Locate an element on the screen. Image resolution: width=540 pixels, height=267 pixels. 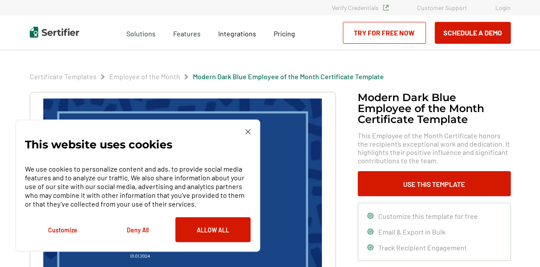
span: Solutions is located at coordinates (141, 32).